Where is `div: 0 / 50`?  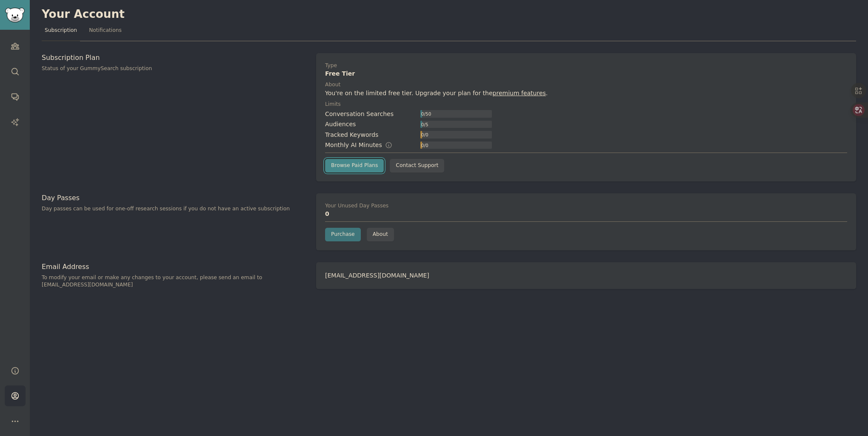
div: 0 / 50 is located at coordinates (426, 114).